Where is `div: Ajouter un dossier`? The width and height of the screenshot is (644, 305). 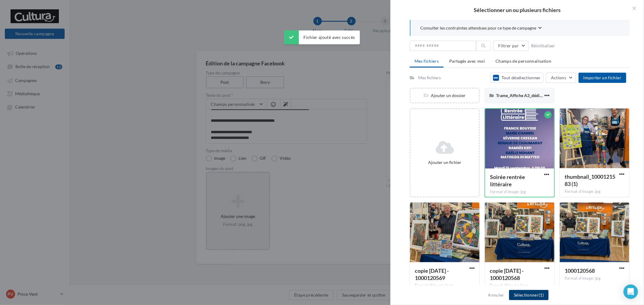
div: Ajouter un dossier is located at coordinates (445, 96).